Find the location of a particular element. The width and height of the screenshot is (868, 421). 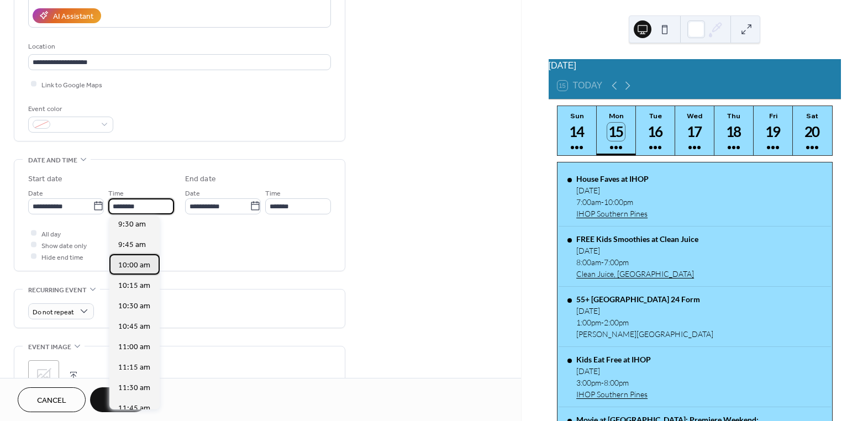

div: House Faves at IHOP is located at coordinates (612, 179).